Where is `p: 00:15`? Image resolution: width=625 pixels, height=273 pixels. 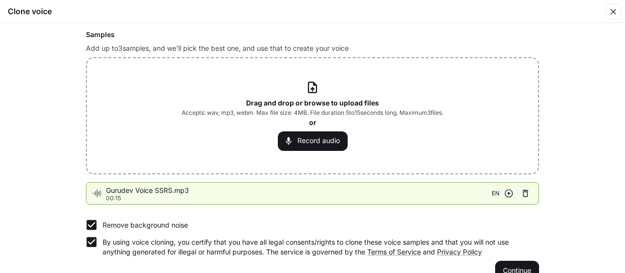
p: 00:15 is located at coordinates (299, 198).